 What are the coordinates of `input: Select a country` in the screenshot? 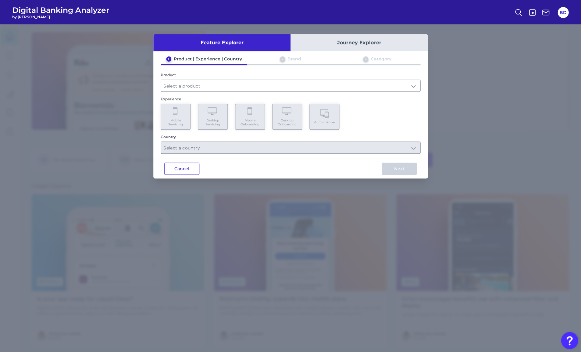 It's located at (291, 148).